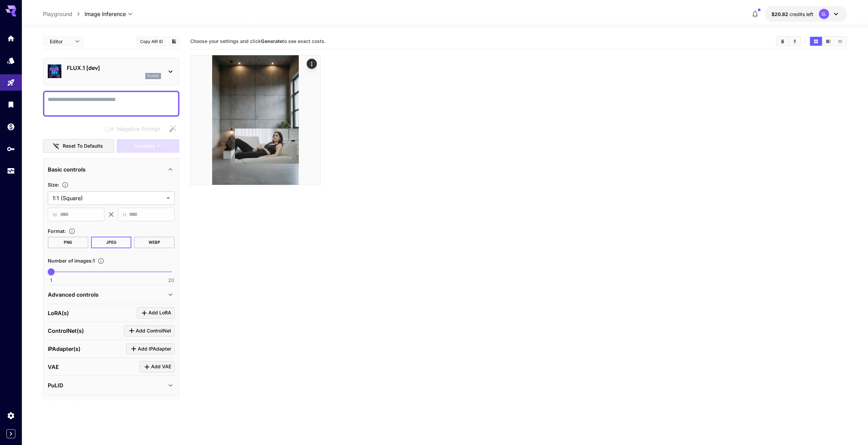 The height and width of the screenshot is (445, 868). Describe the element at coordinates (11, 415) in the screenshot. I see `div: Settings` at that location.